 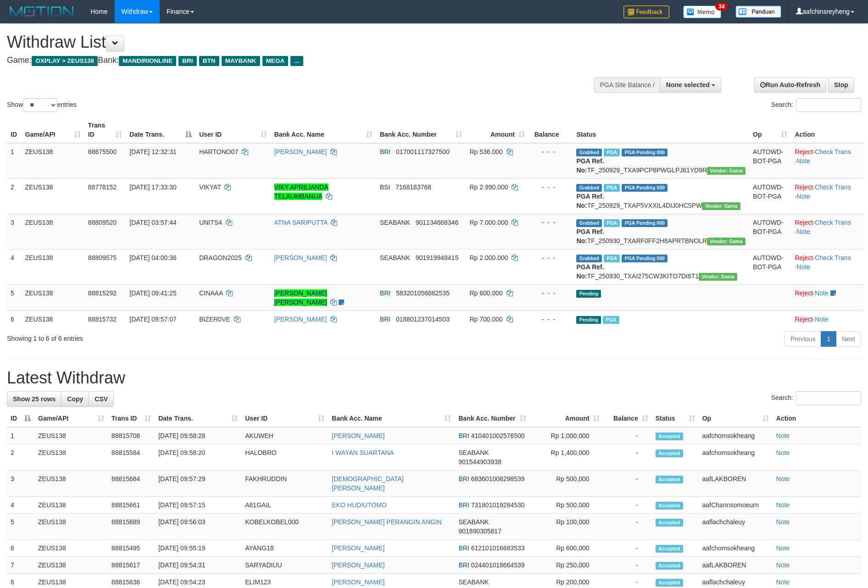 What do you see at coordinates (691, 85) in the screenshot?
I see `button: None selected` at bounding box center [691, 85].